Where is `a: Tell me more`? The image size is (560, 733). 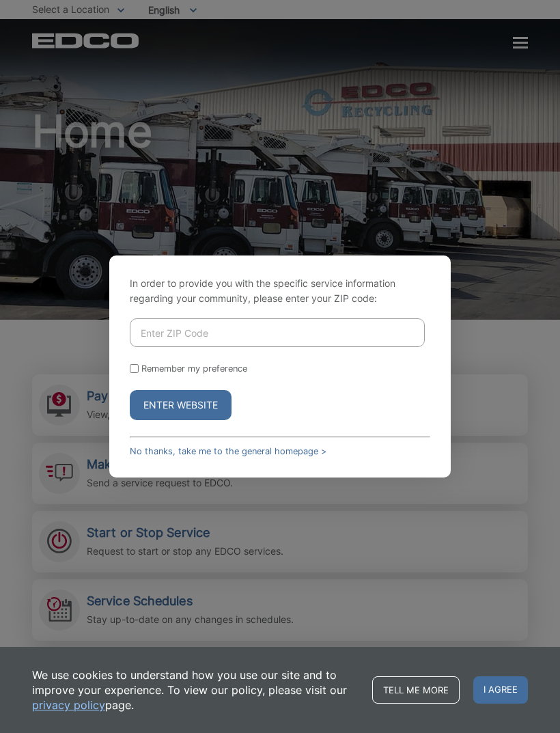 a: Tell me more is located at coordinates (416, 690).